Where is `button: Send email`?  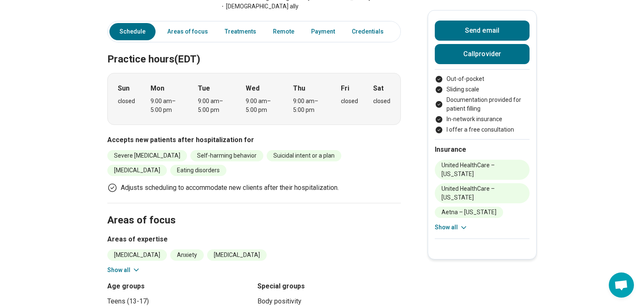 button: Send email is located at coordinates (482, 30).